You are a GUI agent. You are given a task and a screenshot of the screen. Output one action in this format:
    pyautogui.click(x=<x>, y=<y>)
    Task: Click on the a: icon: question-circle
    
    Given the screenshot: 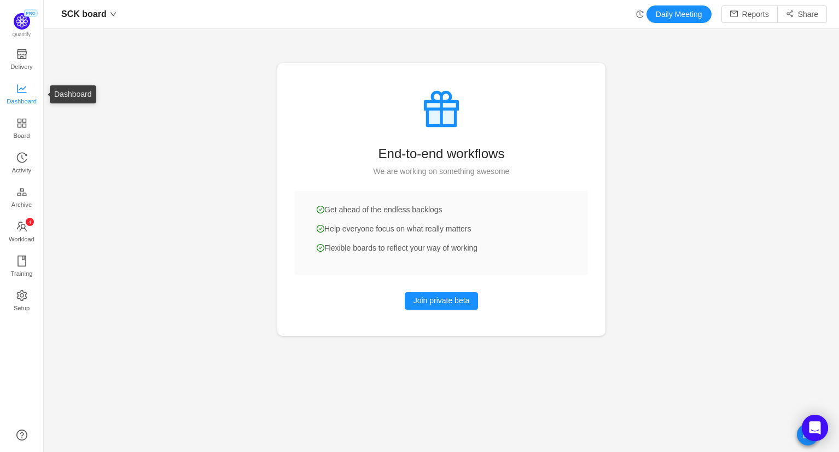 What is the action you would take?
    pyautogui.click(x=22, y=435)
    